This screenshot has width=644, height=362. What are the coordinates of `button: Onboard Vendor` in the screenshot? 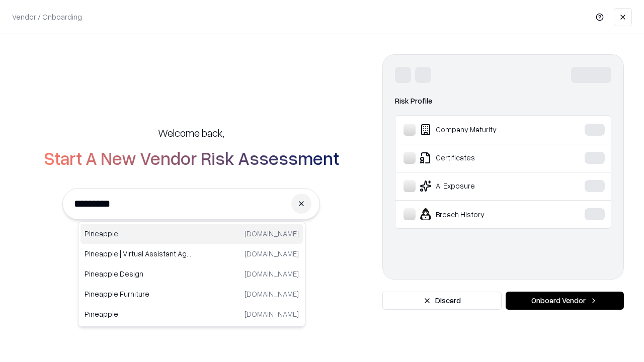 It's located at (565, 301).